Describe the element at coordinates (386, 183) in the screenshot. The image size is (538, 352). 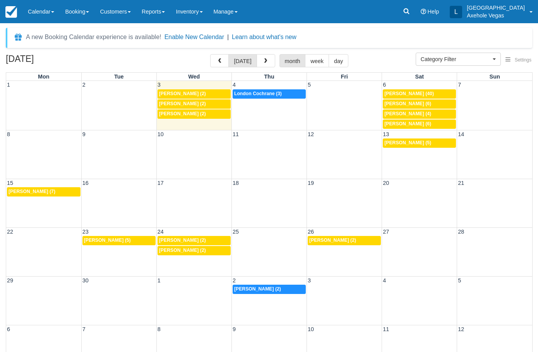
I see `span: 20` at that location.